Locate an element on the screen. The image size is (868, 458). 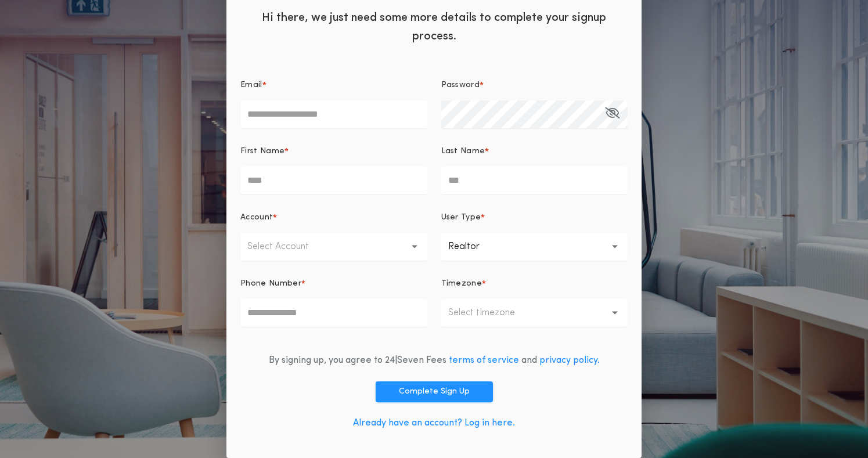
a: privacy policy. is located at coordinates (569, 361).